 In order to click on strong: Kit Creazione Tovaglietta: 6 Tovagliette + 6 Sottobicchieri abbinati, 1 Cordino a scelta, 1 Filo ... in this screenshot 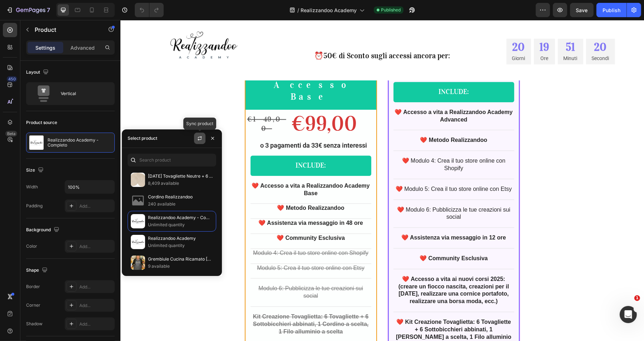, I will do `click(190, 304)`.